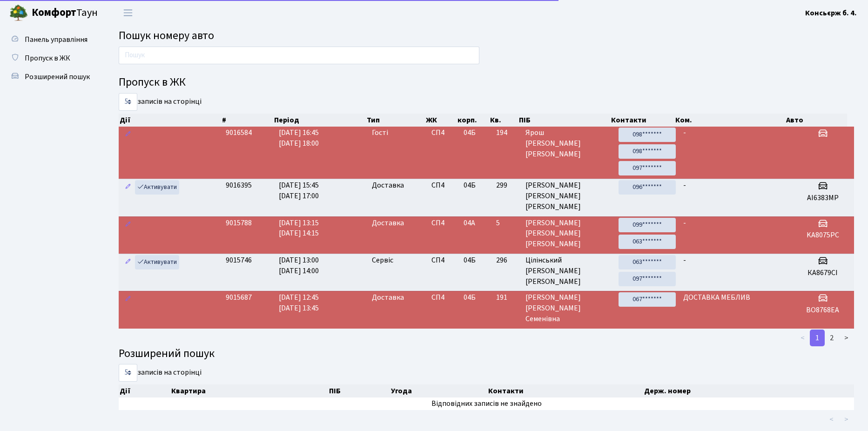 This screenshot has width=868, height=431. What do you see at coordinates (238, 297) in the screenshot?
I see `span: 9015687` at bounding box center [238, 297].